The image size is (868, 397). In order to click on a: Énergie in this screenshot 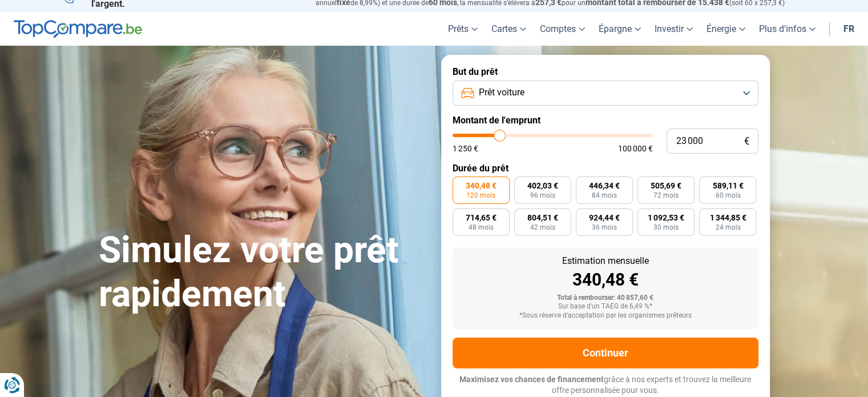, I will do `click(726, 29)`.